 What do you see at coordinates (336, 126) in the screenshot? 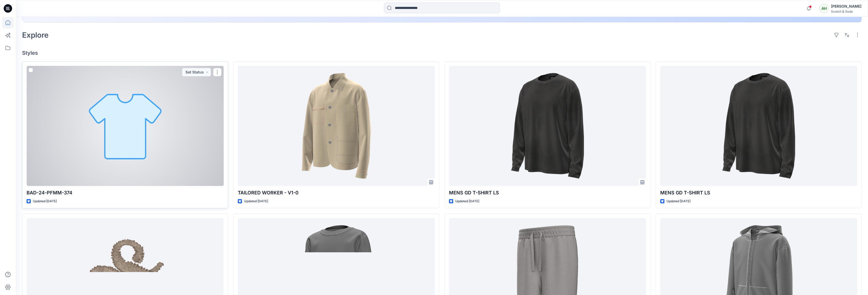
I see `a: TAILORED WORKER - V1-0` at bounding box center [336, 126].